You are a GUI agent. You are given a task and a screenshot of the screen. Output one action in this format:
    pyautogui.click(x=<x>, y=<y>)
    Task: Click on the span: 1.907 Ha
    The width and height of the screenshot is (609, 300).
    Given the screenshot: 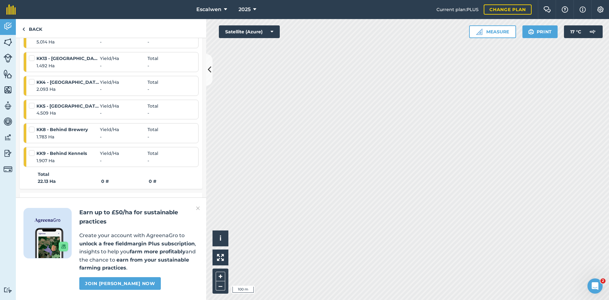 What is the action you would take?
    pyautogui.click(x=68, y=160)
    